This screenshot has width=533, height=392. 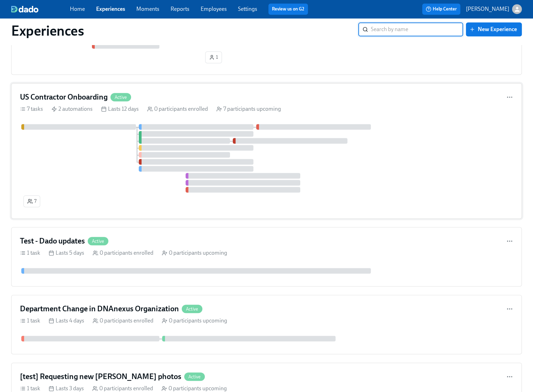 What do you see at coordinates (32, 201) in the screenshot?
I see `span: 7` at bounding box center [32, 201].